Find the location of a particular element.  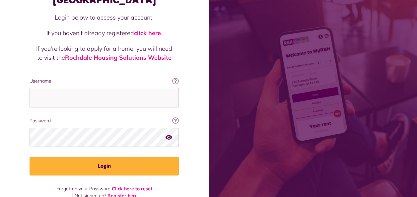

p: If you haven't already registered . is located at coordinates (104, 33).